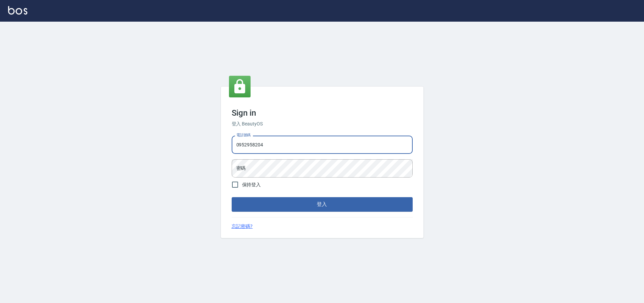  What do you see at coordinates (243, 135) in the screenshot?
I see `label: 電話號碼` at bounding box center [243, 135].